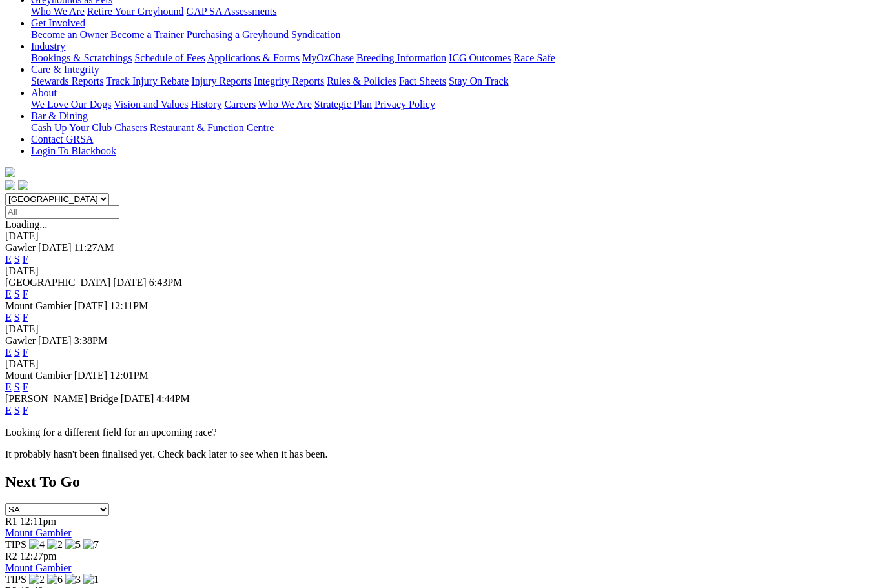 This screenshot has height=588, width=882. I want to click on a: Chasers Restaurant & Function Centre, so click(194, 127).